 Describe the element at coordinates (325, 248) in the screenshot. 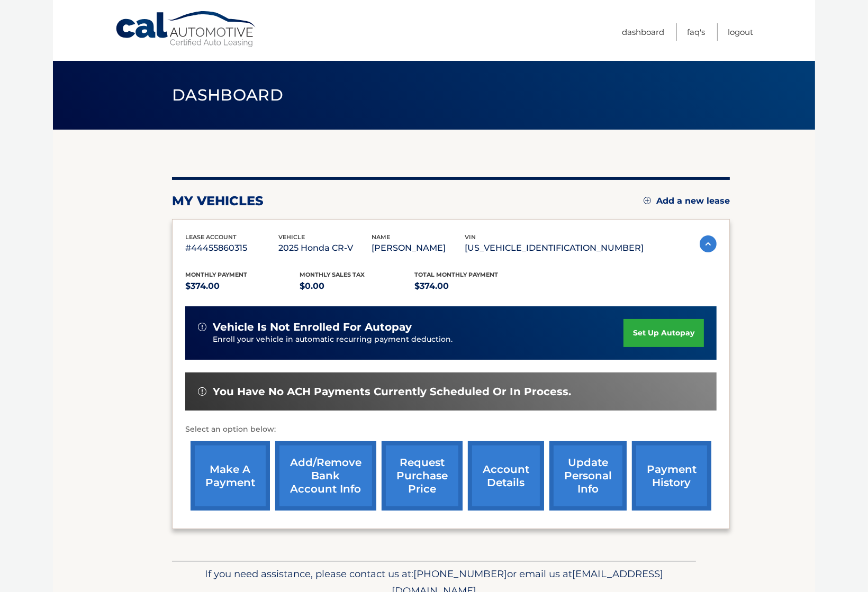

I see `p: 2025 Honda CR-V` at that location.